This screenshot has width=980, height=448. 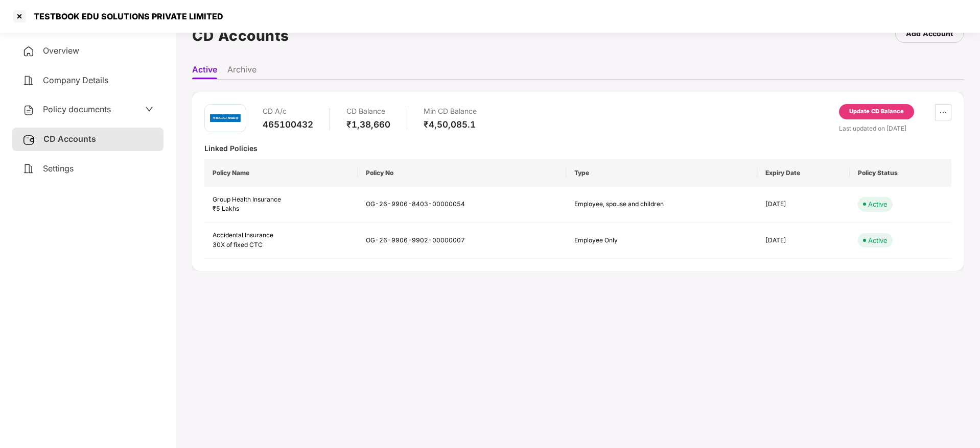 I want to click on div: TESTBOOK EDU SOLUTIONS PRIVATE LIMITED, so click(x=125, y=16).